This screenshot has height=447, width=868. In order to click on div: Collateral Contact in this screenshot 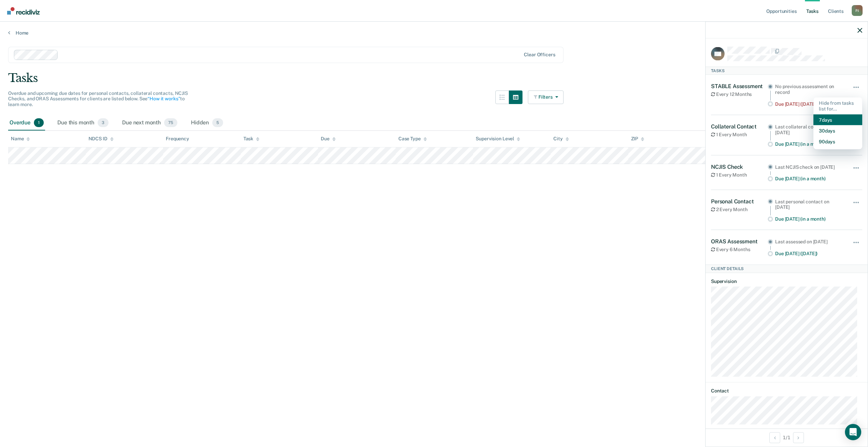, I will do `click(739, 126)`.